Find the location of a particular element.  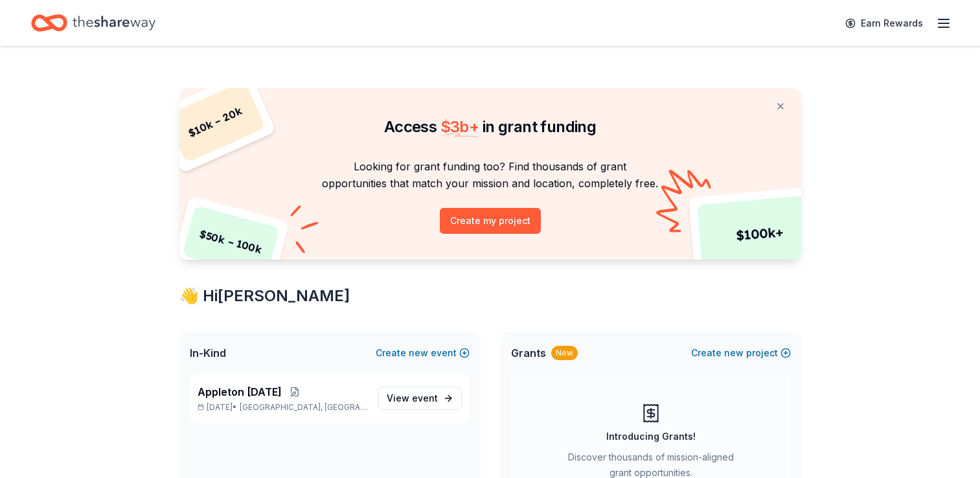

button: Createnewproject is located at coordinates (741, 353).